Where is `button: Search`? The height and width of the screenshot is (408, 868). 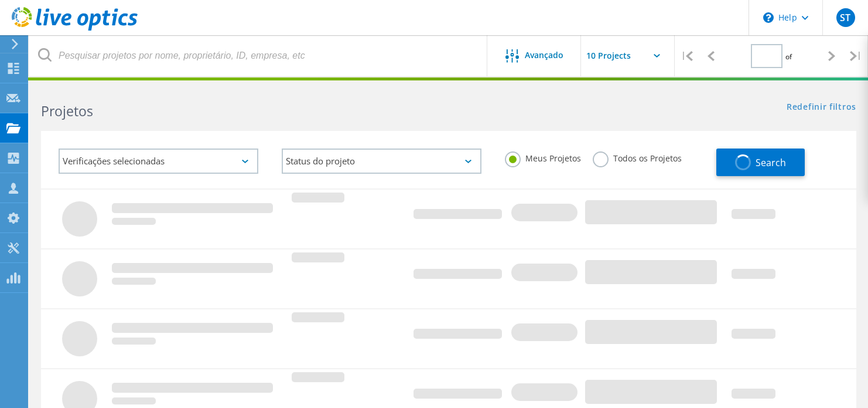
button: Search is located at coordinates (760, 162).